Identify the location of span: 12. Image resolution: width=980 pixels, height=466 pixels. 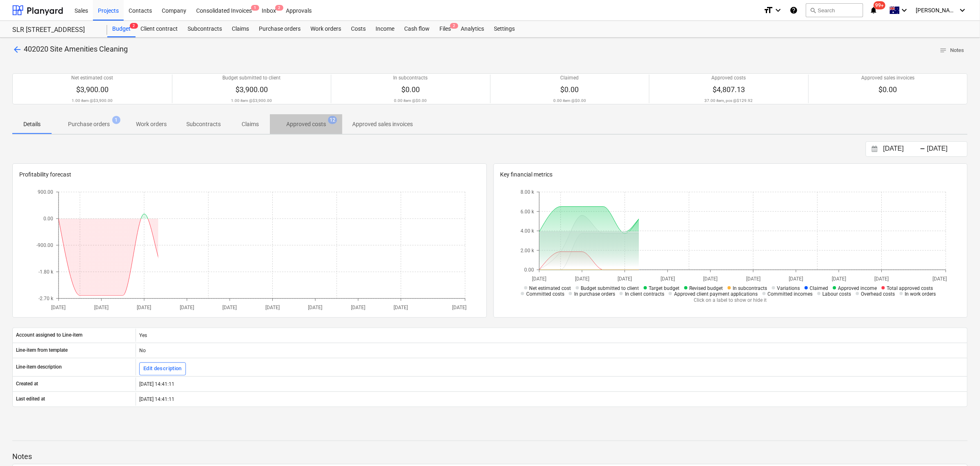
(332, 120).